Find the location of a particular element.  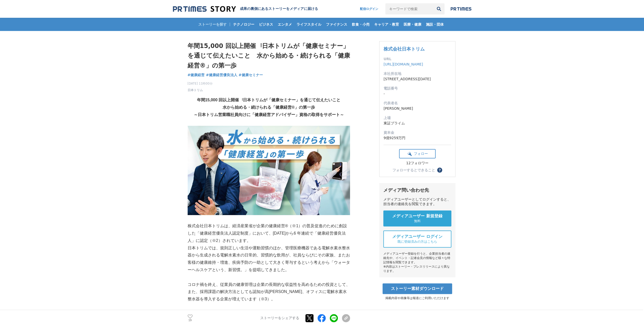

div: メディアユーザー登録を行うと、企業担当者の連絡先や、イベント・記者会見の情報など様々な特記情報を閲覧できます。 ※内容はストーリー・プレスリリースにより異なります。 is located at coordinates (417, 262).